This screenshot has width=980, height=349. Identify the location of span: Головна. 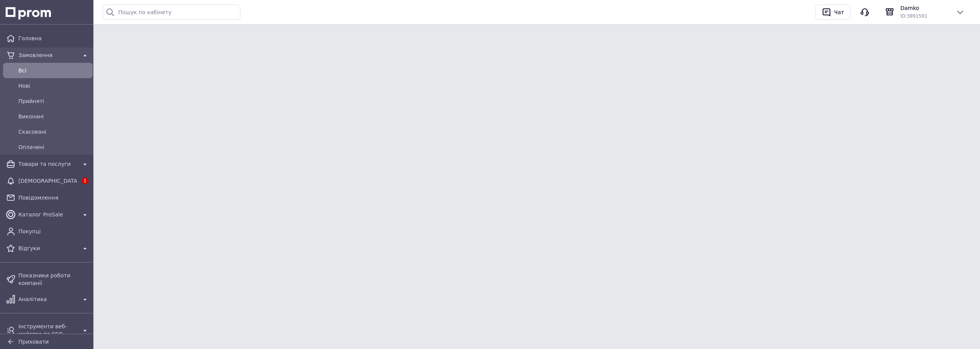
(54, 38).